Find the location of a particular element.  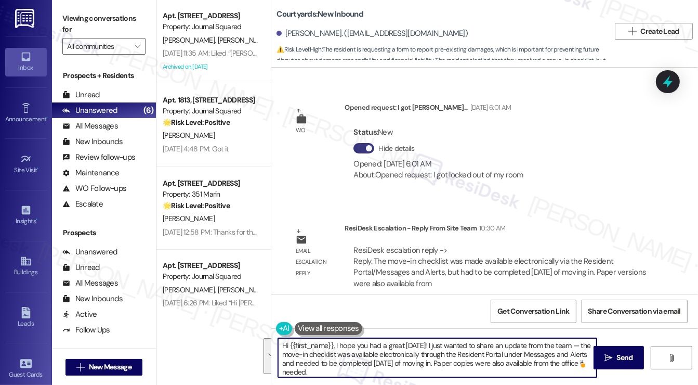

input: All communities is located at coordinates (98, 46).